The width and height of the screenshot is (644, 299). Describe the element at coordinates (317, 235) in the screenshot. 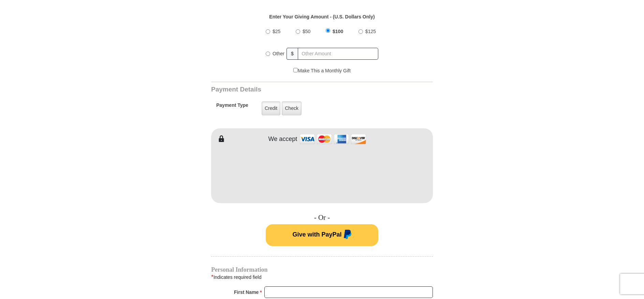

I see `span: Give with PayPal` at that location.